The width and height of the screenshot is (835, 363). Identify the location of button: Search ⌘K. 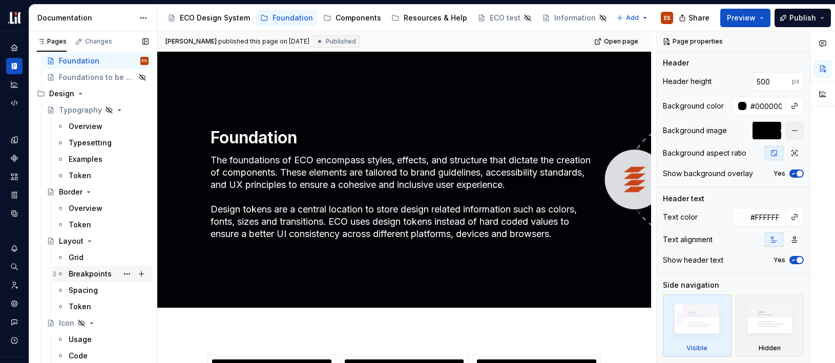
(14, 267).